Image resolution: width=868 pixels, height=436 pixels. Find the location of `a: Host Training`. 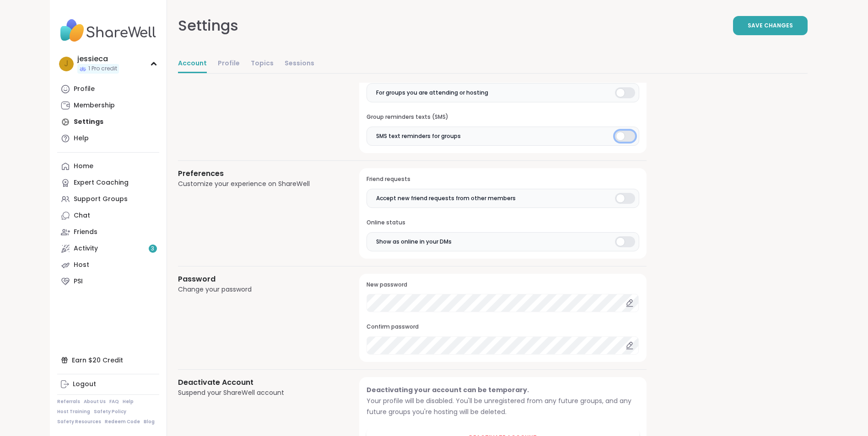

a: Host Training is located at coordinates (73, 412).